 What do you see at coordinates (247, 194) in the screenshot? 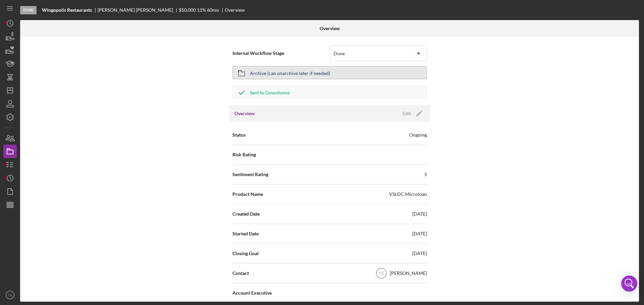
I see `span: Product Name` at bounding box center [247, 194].